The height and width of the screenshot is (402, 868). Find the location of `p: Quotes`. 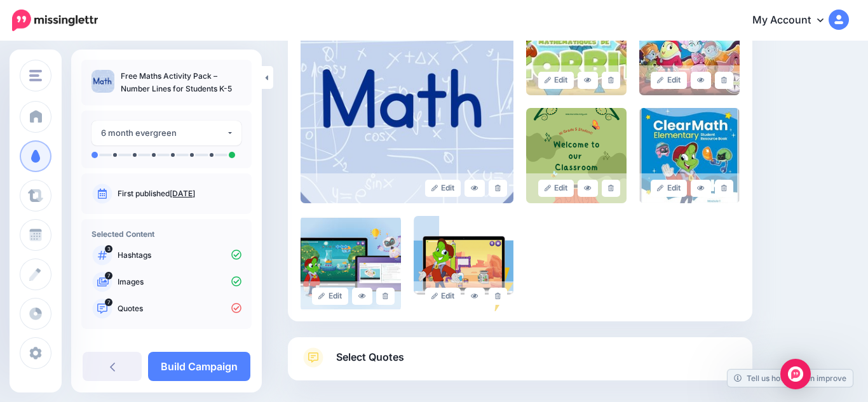

p: Quotes is located at coordinates (179, 309).